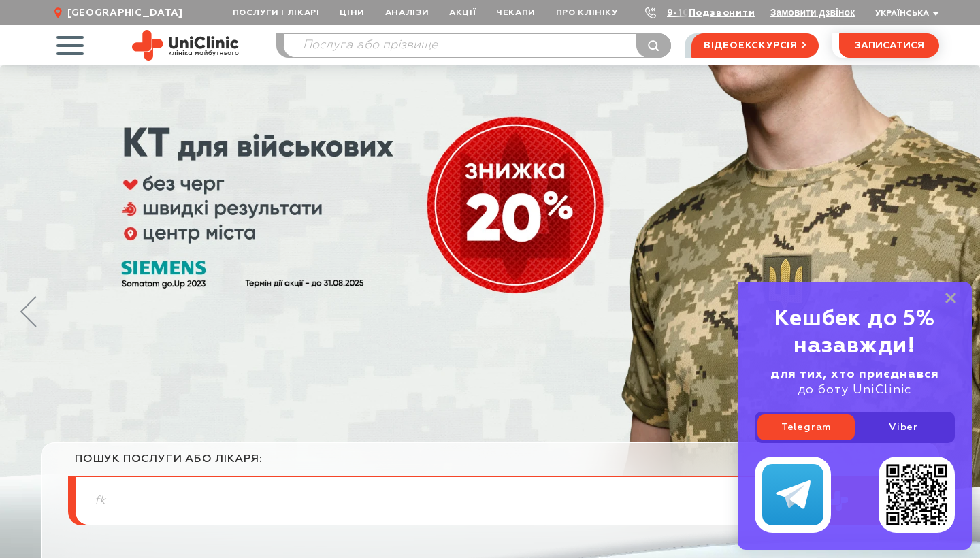  I want to click on b: для тих, хто приєднався, so click(855, 374).